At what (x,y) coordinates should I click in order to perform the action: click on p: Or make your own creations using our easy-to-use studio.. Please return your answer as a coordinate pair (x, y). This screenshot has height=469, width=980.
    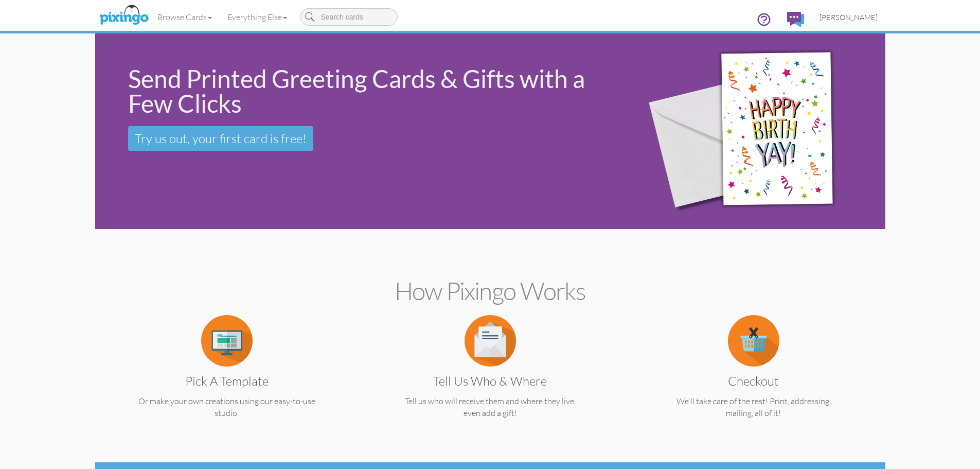
    Looking at the image, I should click on (227, 407).